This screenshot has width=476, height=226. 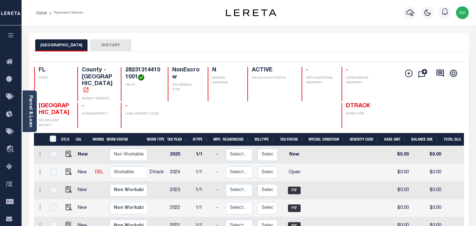 I want to click on p: IN BANKRUPTCY, so click(x=97, y=114).